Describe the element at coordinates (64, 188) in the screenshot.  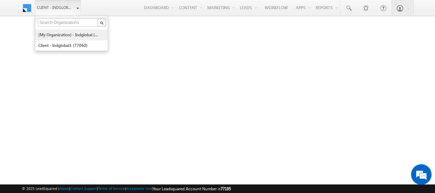
I see `a: About` at that location.